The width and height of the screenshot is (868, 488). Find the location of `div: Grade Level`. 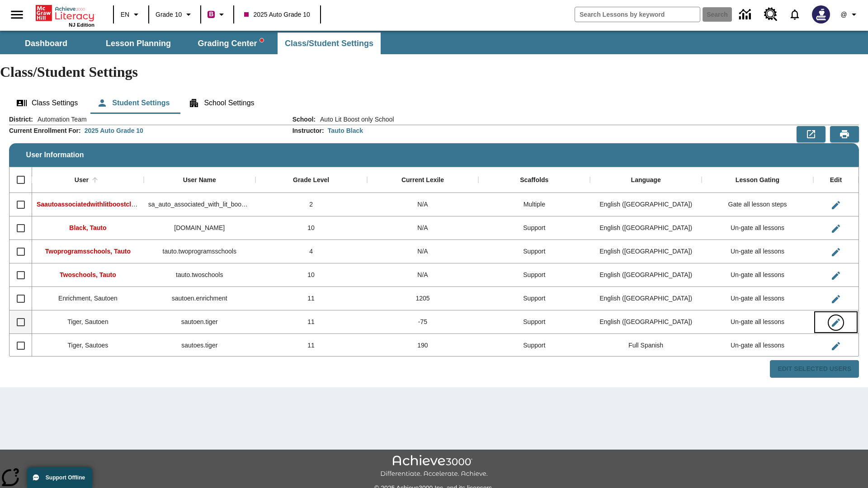

div: Grade Level is located at coordinates (311, 180).